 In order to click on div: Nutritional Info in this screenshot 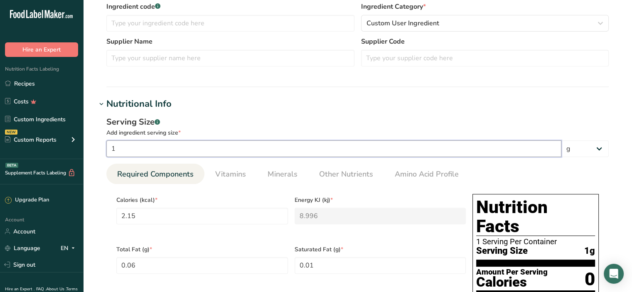, I will do `click(139, 104)`.